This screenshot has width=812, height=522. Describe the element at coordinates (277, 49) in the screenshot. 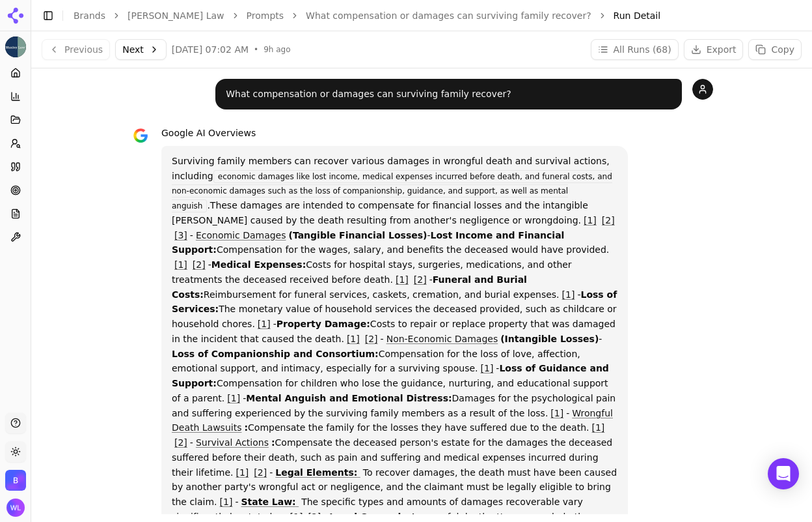

I see `span: 9h ago` at that location.